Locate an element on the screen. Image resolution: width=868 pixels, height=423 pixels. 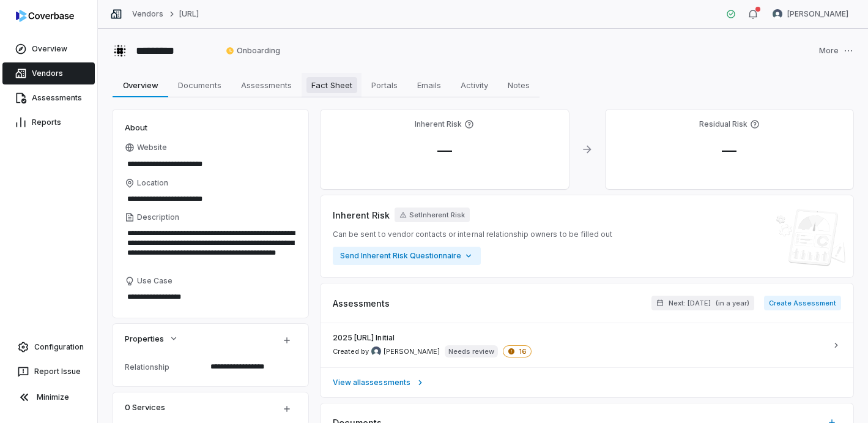
span: Description is located at coordinates (158, 218).